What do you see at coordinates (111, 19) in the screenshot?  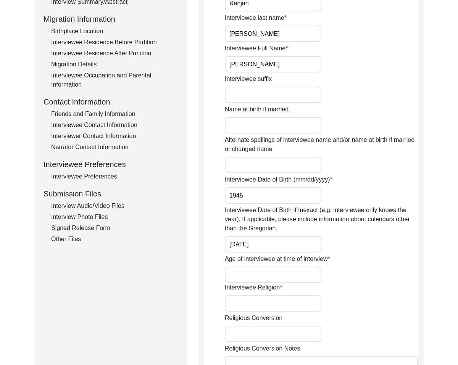 I see `div: Migration Information` at bounding box center [111, 19].